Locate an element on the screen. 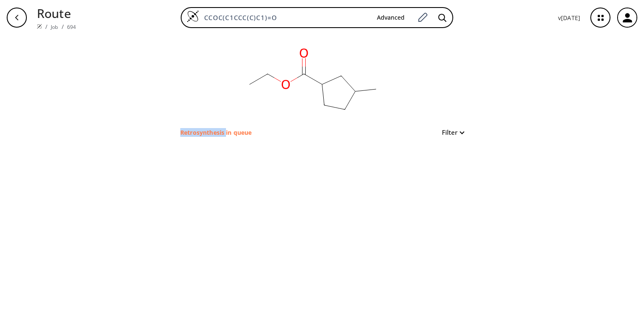 This screenshot has width=644, height=321. button: Advanced is located at coordinates (391, 18).